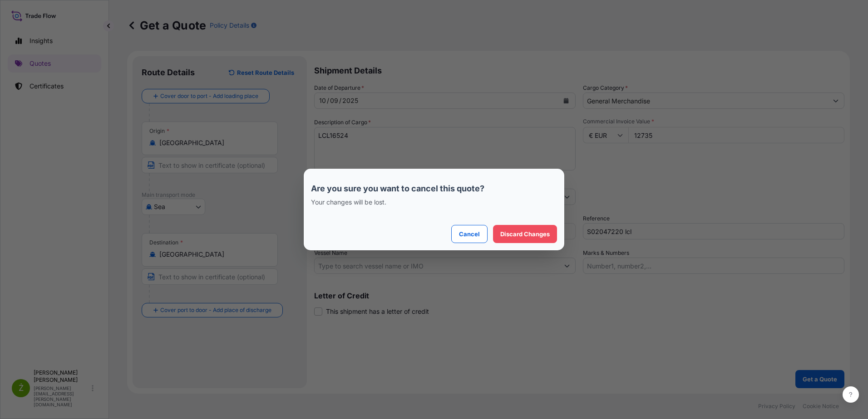 The width and height of the screenshot is (868, 419). I want to click on p: Discard Changes, so click(525, 234).